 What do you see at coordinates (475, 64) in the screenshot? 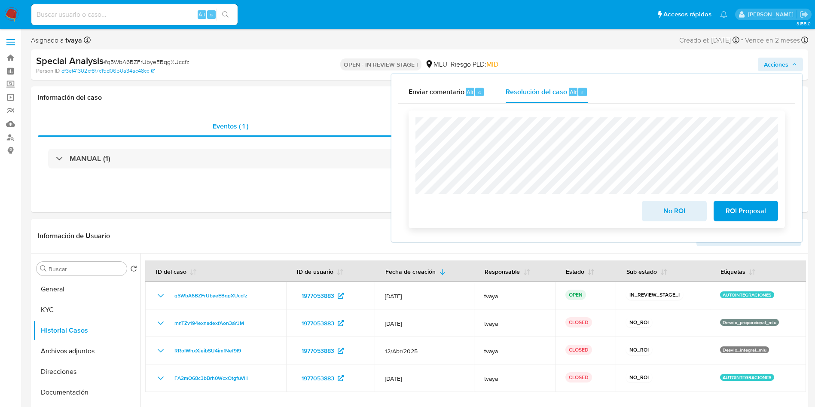
I see `span: Riesgo PLD:` at bounding box center [475, 64].